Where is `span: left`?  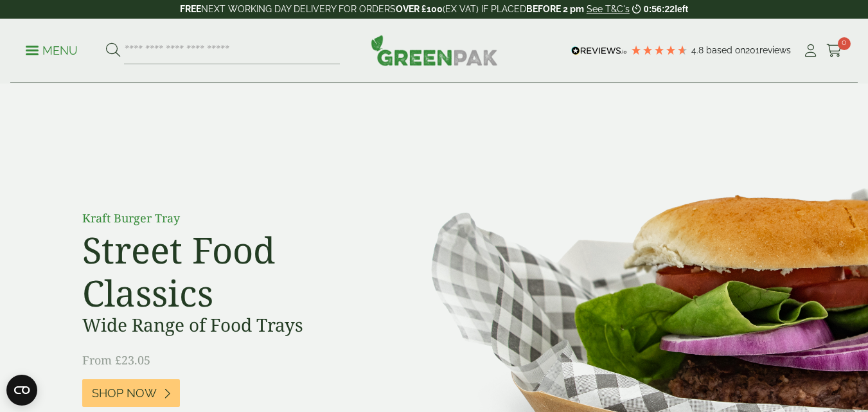
span: left is located at coordinates (681, 9).